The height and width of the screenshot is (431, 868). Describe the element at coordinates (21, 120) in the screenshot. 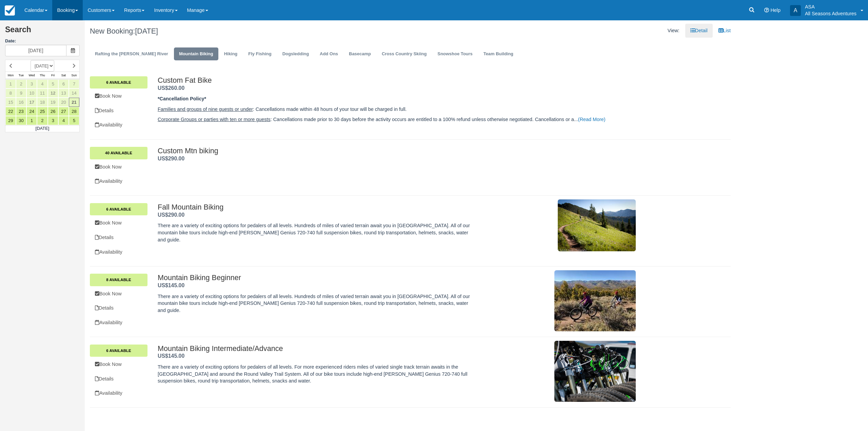

I see `a: 30` at that location.